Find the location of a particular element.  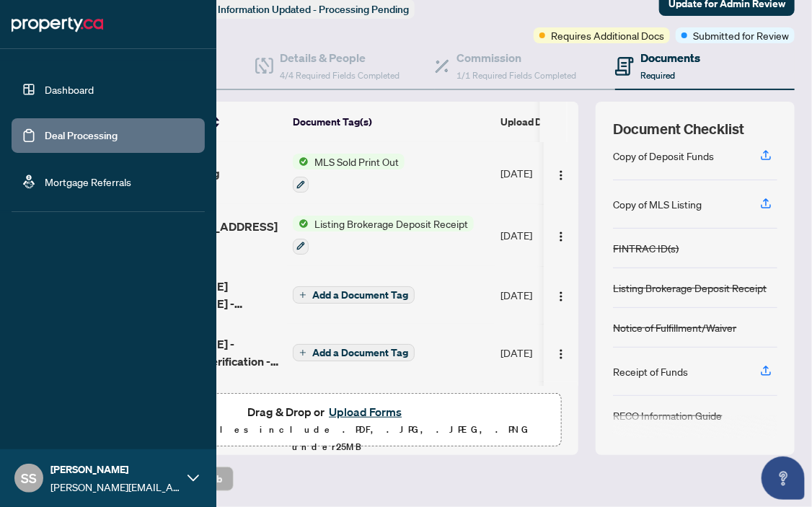

span: Listing Brokerage Deposit Receipt is located at coordinates (391, 224).